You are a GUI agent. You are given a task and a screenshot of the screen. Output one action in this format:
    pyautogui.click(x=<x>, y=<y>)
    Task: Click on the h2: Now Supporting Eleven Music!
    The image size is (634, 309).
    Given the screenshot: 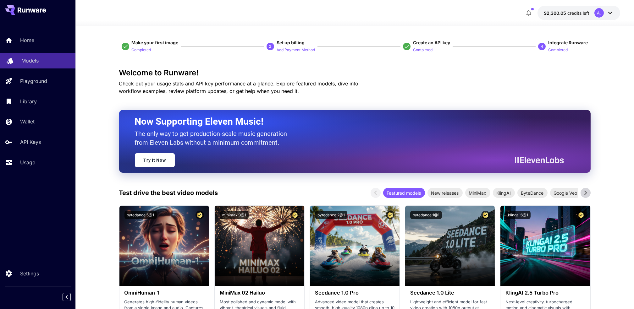 What is the action you would take?
    pyautogui.click(x=347, y=122)
    